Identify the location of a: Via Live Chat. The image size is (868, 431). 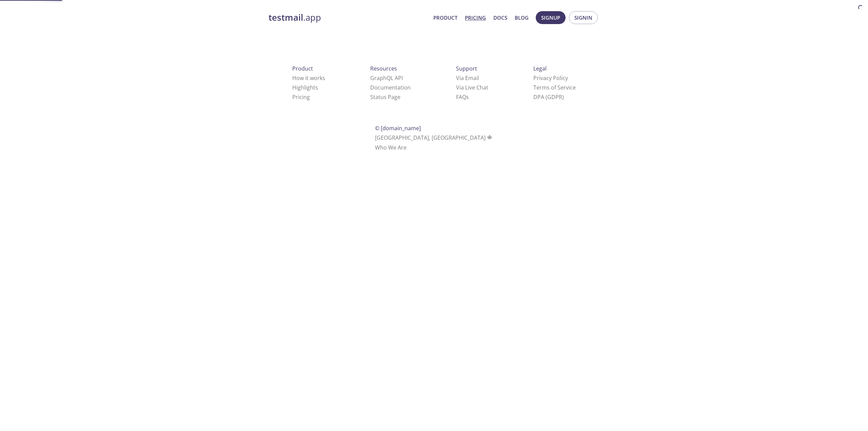
(472, 88).